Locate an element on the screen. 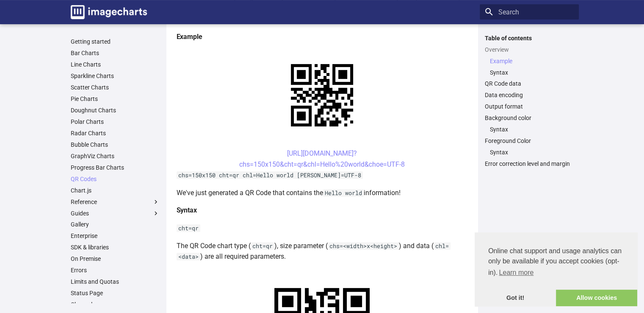 The height and width of the screenshot is (313, 644). a: Getting started is located at coordinates (115, 41).